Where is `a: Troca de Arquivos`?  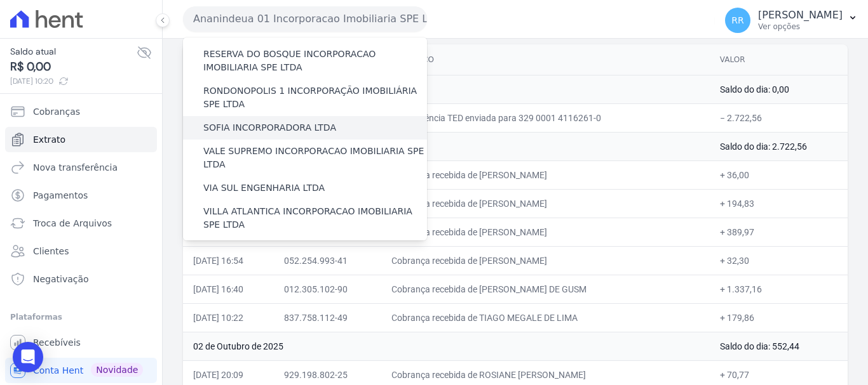 a: Troca de Arquivos is located at coordinates (81, 223).